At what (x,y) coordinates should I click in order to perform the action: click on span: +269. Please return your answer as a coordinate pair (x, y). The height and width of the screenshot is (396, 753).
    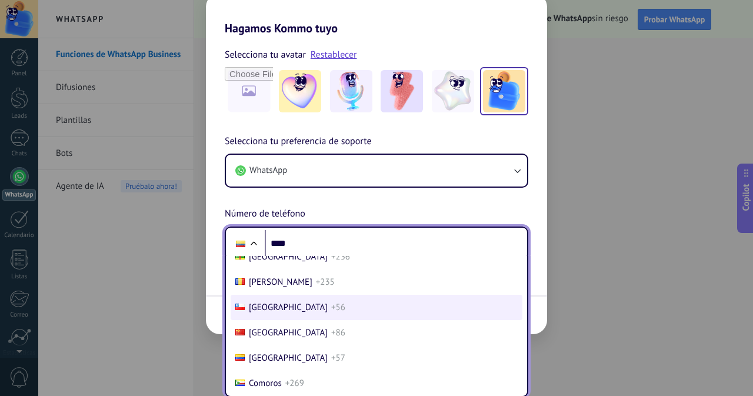
    Looking at the image, I should click on (295, 383).